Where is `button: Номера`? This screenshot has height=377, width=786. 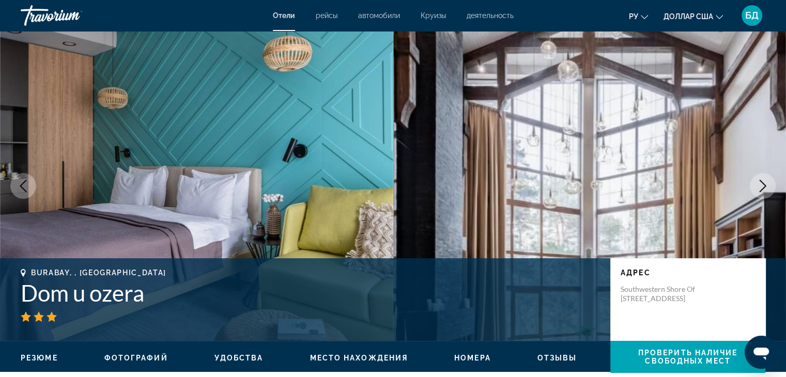
button: Номера is located at coordinates (472, 358).